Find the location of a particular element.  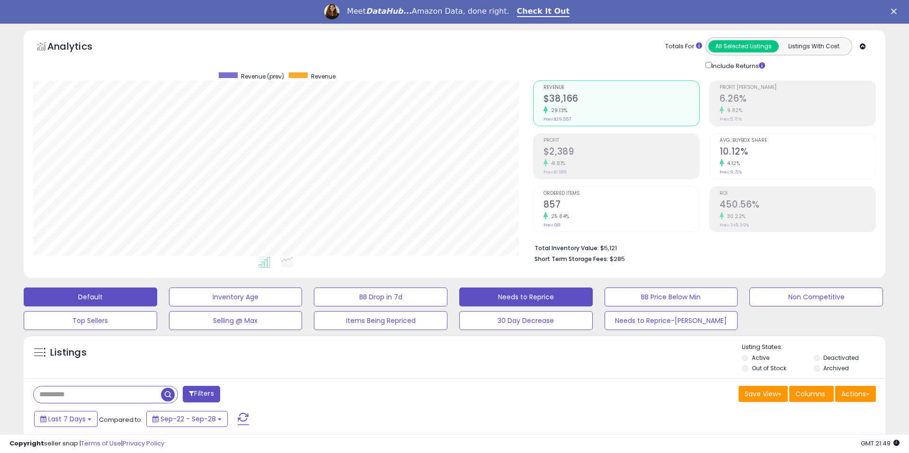

button: Selling @ Max is located at coordinates (236, 321).